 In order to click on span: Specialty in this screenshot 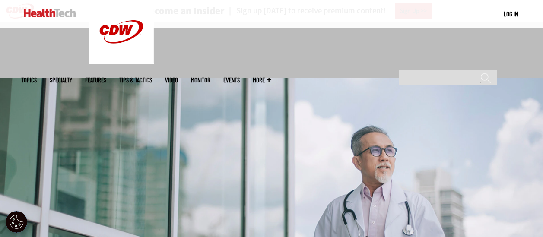, I will do `click(61, 80)`.